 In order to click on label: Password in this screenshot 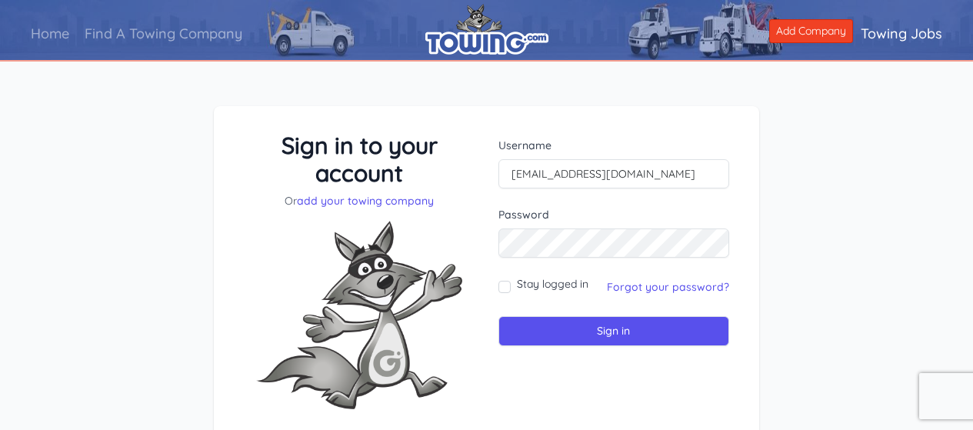, I will do `click(614, 215)`.